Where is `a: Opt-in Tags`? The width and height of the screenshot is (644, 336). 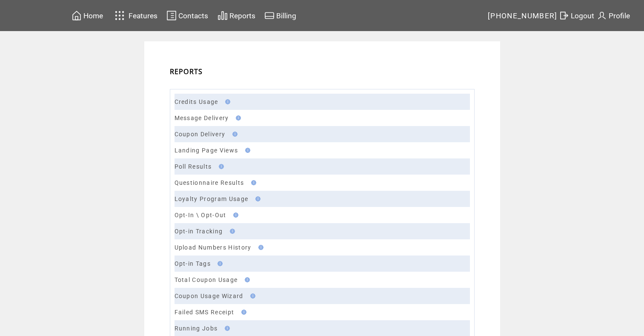
a: Opt-in Tags is located at coordinates (192, 263).